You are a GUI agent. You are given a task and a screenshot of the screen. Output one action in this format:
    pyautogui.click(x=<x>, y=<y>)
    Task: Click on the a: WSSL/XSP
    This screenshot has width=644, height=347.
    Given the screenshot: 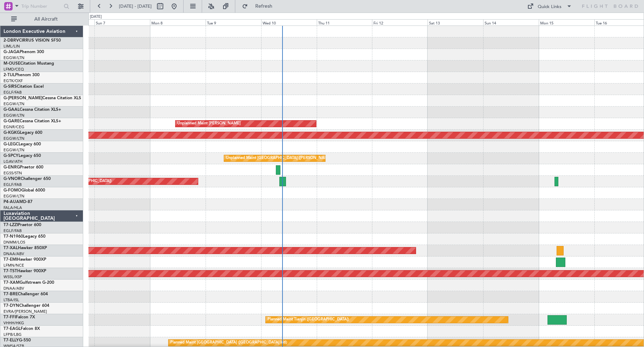 What is the action you would take?
    pyautogui.click(x=13, y=277)
    